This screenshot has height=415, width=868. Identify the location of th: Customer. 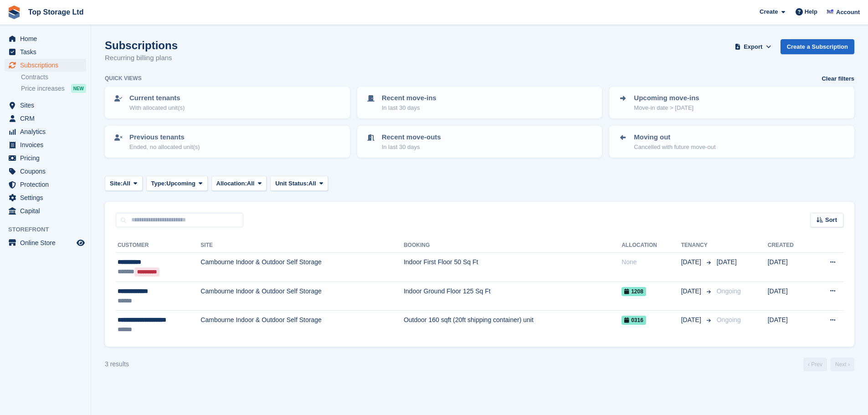
(158, 246).